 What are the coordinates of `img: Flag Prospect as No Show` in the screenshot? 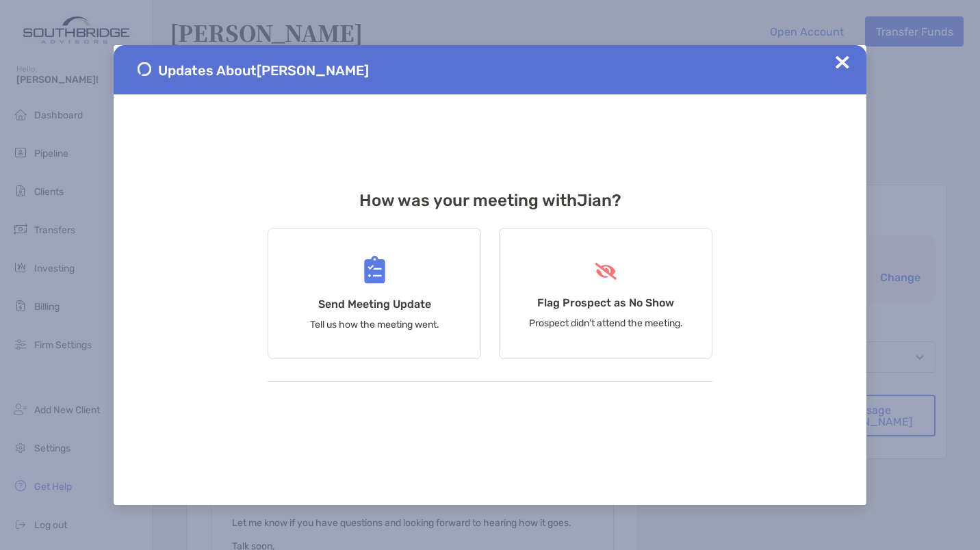 It's located at (606, 271).